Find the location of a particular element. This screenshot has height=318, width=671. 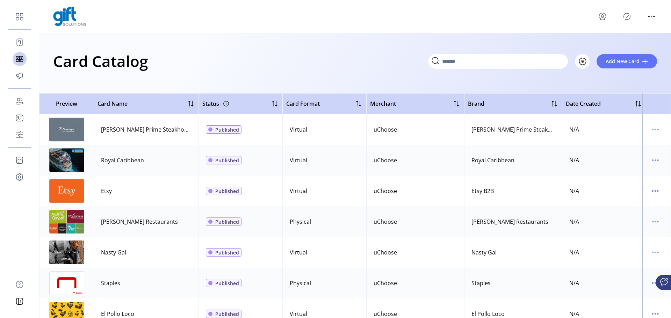

h1: Card Catalog is located at coordinates (100, 61).